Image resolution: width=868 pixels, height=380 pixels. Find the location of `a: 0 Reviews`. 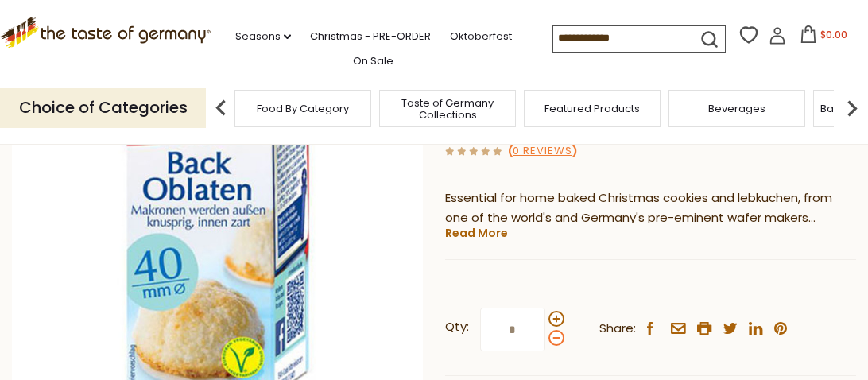

a: 0 Reviews is located at coordinates (542, 151).